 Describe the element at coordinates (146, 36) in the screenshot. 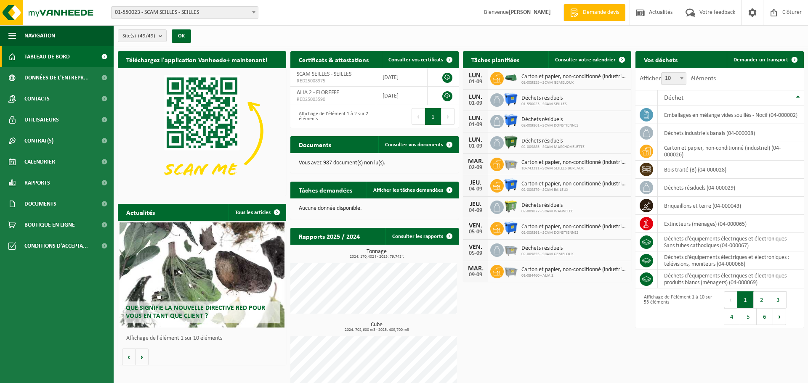

I see `count: (49/49)` at that location.